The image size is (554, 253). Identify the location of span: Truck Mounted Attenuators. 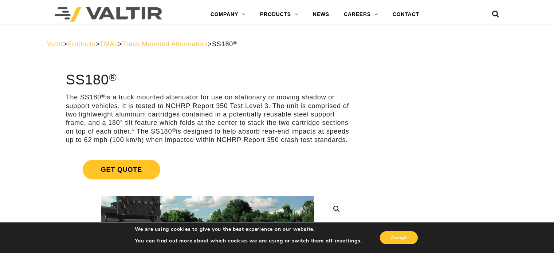
(165, 44).